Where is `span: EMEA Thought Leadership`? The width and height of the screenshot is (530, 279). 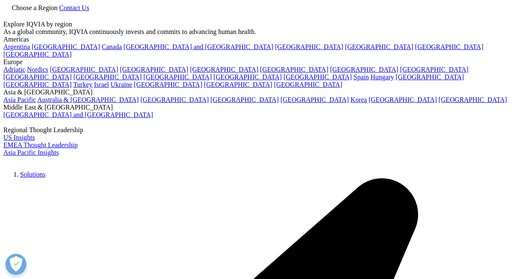 span: EMEA Thought Leadership is located at coordinates (40, 145).